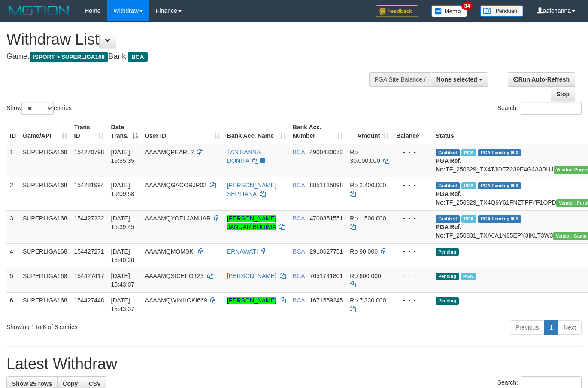 This screenshot has width=588, height=388. What do you see at coordinates (89, 131) in the screenshot?
I see `th: Trans ID: activate to sort column ascending` at bounding box center [89, 131].